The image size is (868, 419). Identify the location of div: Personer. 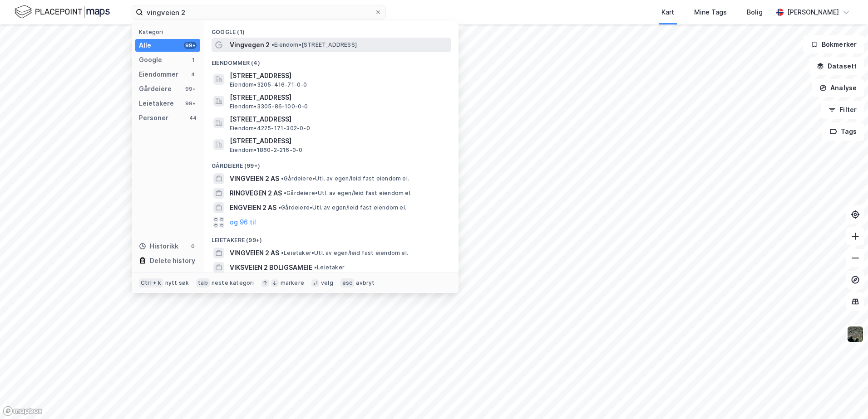
(153, 118).